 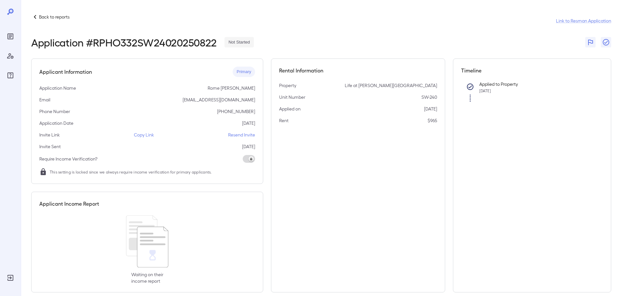 I want to click on h5: Applicant Income Report, so click(x=69, y=204).